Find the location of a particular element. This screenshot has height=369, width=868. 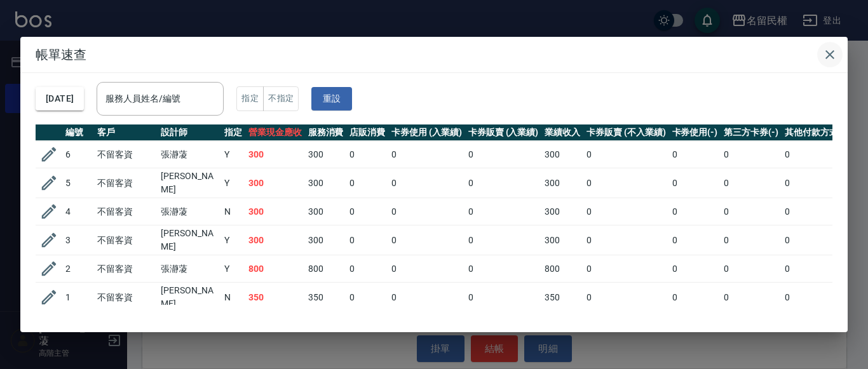

button: 不指定 is located at coordinates (281, 99).